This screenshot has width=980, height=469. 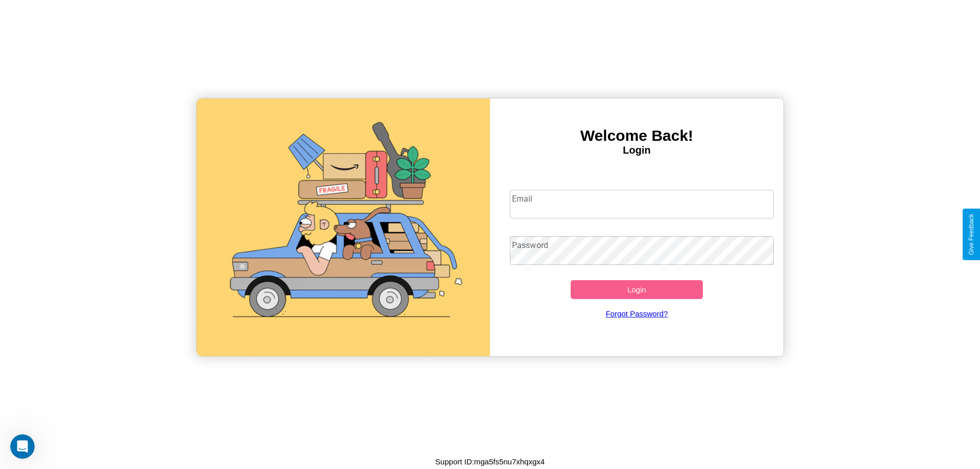 What do you see at coordinates (490, 462) in the screenshot?
I see `p: Support ID: mga5fs5nu7xhqxgx4` at bounding box center [490, 462].